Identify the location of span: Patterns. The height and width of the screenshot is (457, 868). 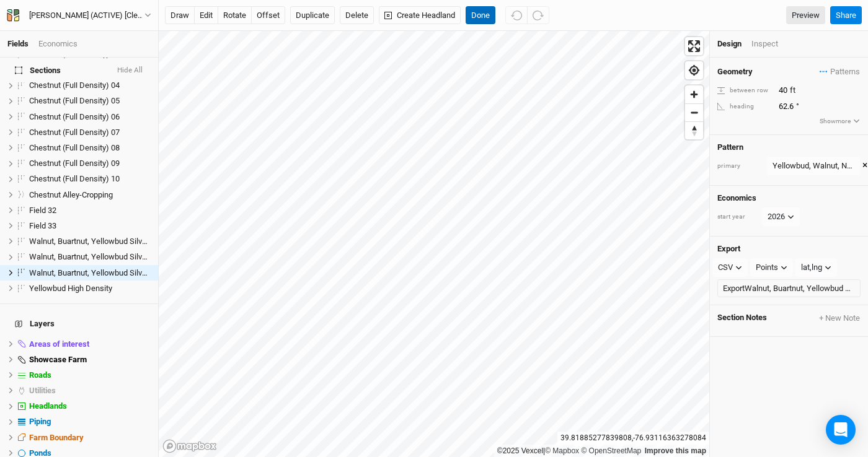
(839, 72).